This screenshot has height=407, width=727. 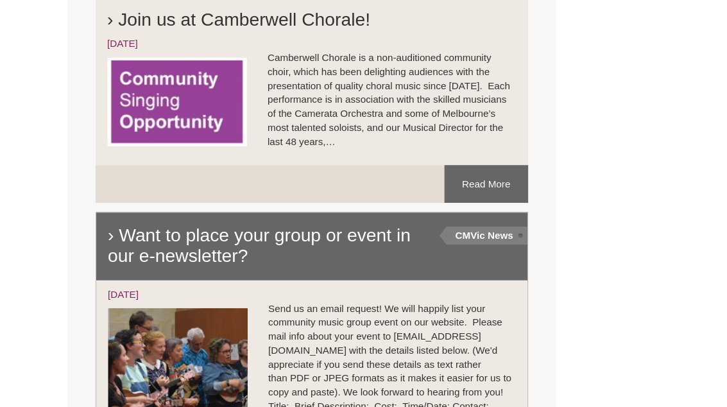 I want to click on a: Read More, so click(x=447, y=169).